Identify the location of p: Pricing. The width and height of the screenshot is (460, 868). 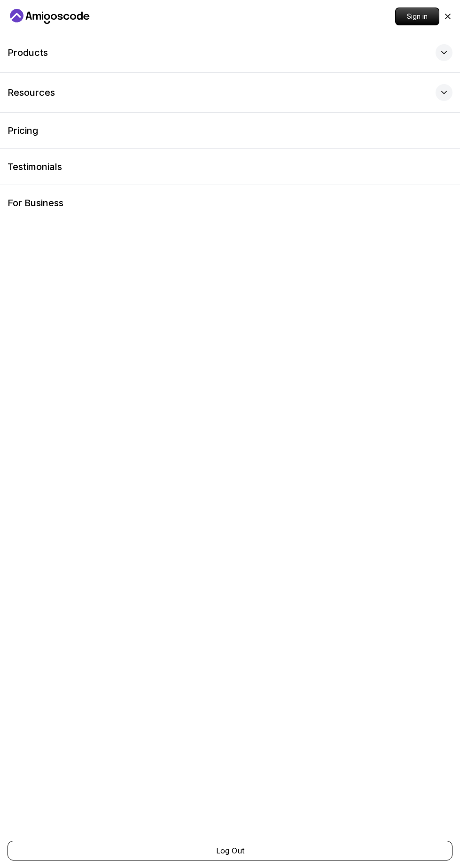
(22, 131).